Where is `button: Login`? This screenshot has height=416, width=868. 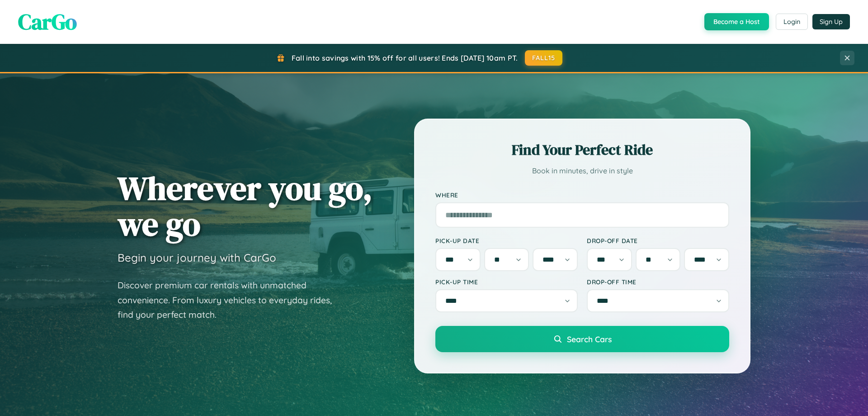 button: Login is located at coordinates (792, 21).